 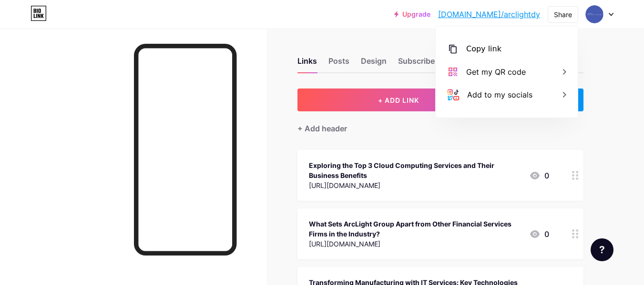 I want to click on button: + ADD LINK, so click(x=399, y=100).